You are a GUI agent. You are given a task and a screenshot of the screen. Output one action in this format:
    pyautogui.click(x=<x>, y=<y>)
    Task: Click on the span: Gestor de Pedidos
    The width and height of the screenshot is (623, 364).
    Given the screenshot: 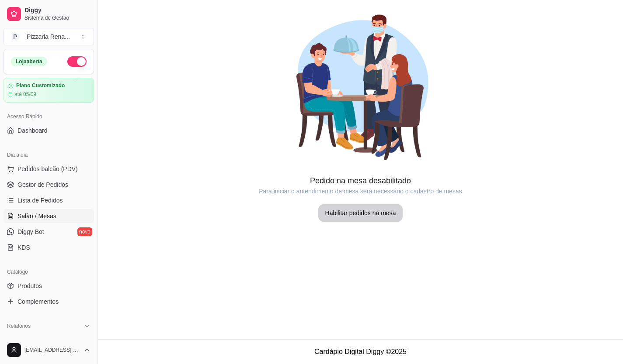 What is the action you would take?
    pyautogui.click(x=43, y=185)
    